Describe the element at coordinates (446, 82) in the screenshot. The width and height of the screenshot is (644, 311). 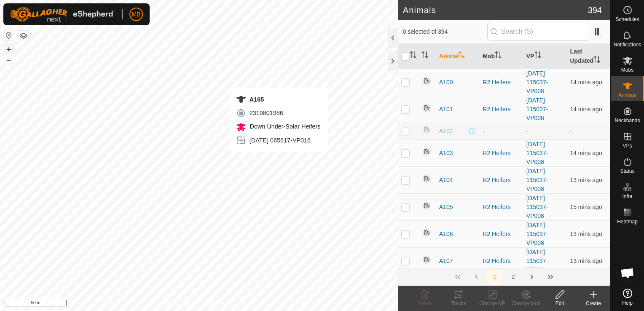
I see `span: A100` at that location.